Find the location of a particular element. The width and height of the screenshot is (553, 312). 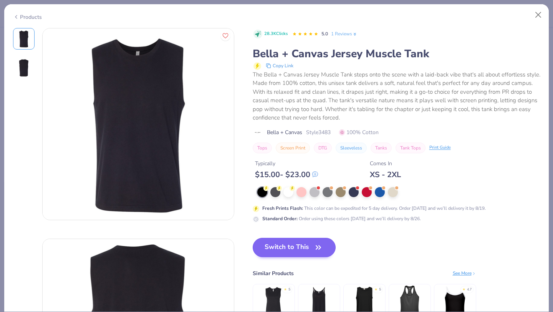

img: brand logo is located at coordinates (258, 132).